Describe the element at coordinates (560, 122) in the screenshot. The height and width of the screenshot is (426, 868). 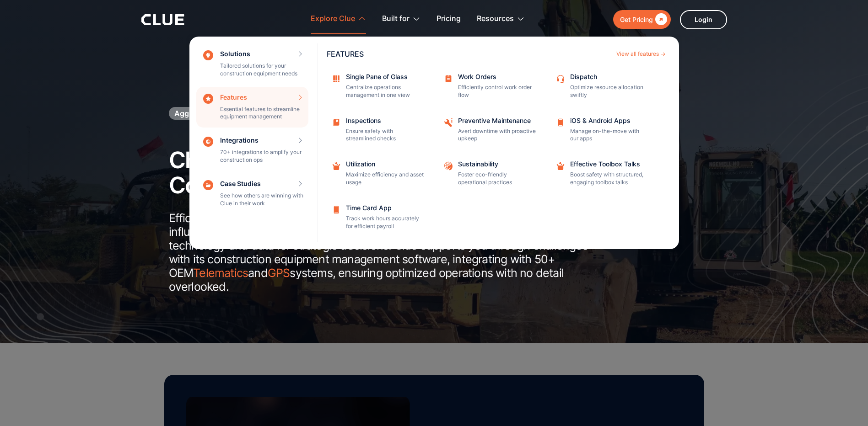
I see `img: icon image` at that location.